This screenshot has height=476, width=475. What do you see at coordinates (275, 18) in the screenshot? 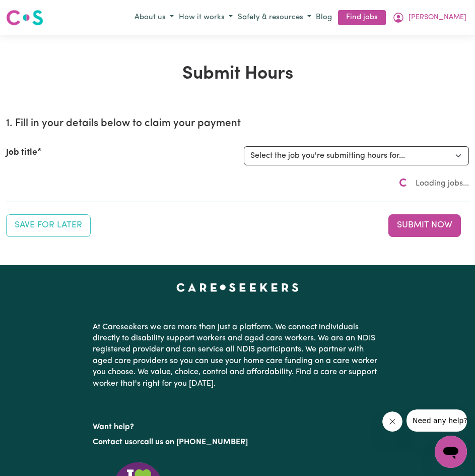
I see `button: Safety & resources` at bounding box center [275, 18].